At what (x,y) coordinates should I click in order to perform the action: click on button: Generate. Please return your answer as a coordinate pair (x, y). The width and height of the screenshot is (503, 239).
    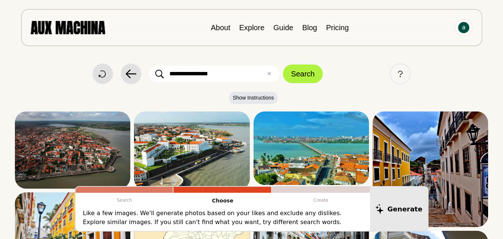
    Looking at the image, I should click on (399, 209).